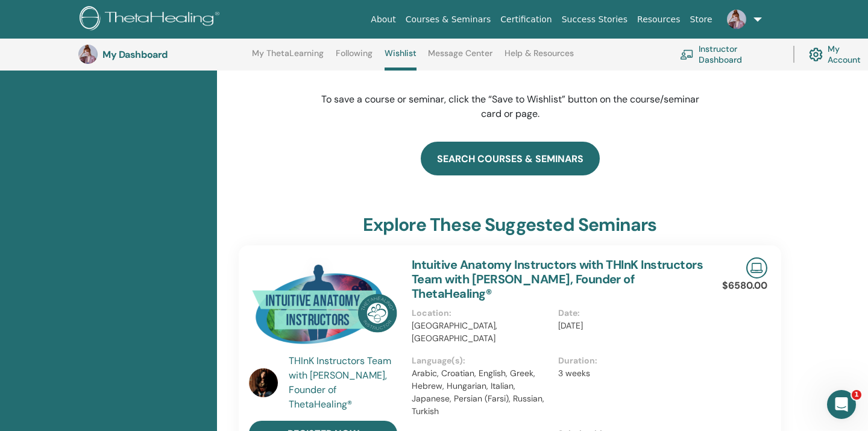 The image size is (868, 431). I want to click on a: Wishlist, so click(400, 59).